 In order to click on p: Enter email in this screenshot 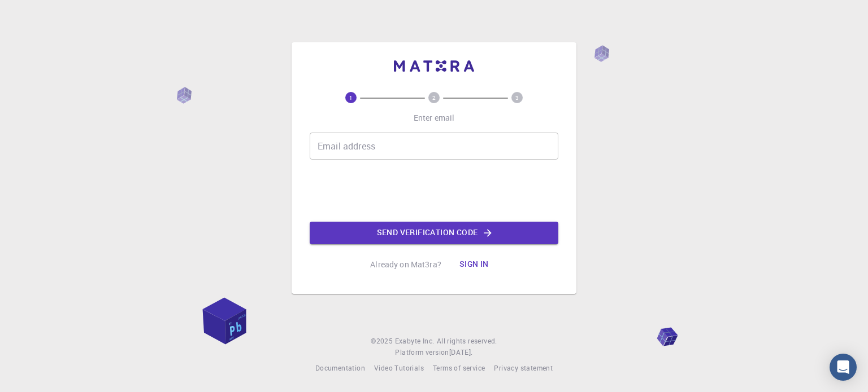, I will do `click(434, 118)`.